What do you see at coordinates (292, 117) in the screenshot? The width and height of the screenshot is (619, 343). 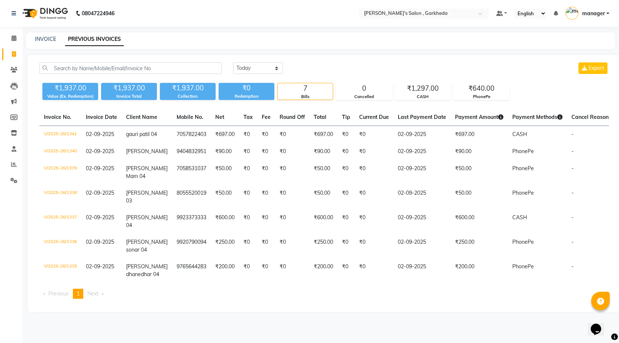 I see `span: Round Off` at bounding box center [292, 117].